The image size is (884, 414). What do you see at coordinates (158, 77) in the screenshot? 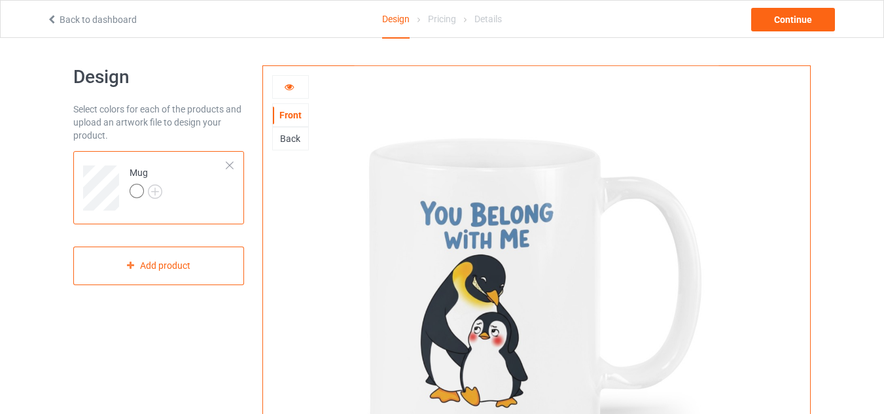
I see `h1: Design` at bounding box center [158, 77].